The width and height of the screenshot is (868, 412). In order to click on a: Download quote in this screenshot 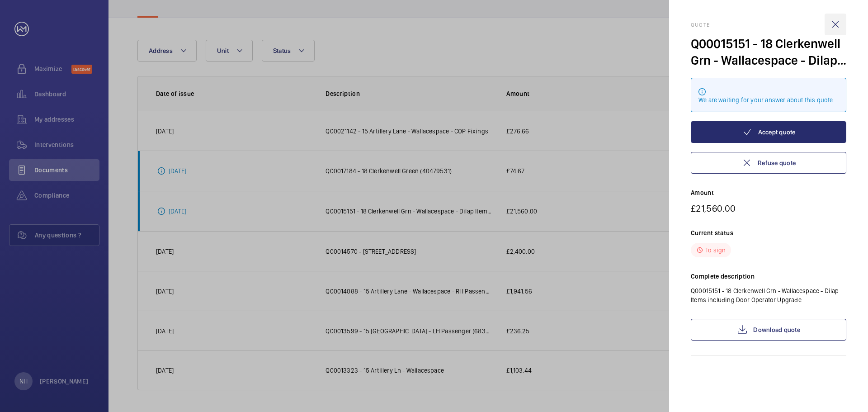, I will do `click(769, 330)`.